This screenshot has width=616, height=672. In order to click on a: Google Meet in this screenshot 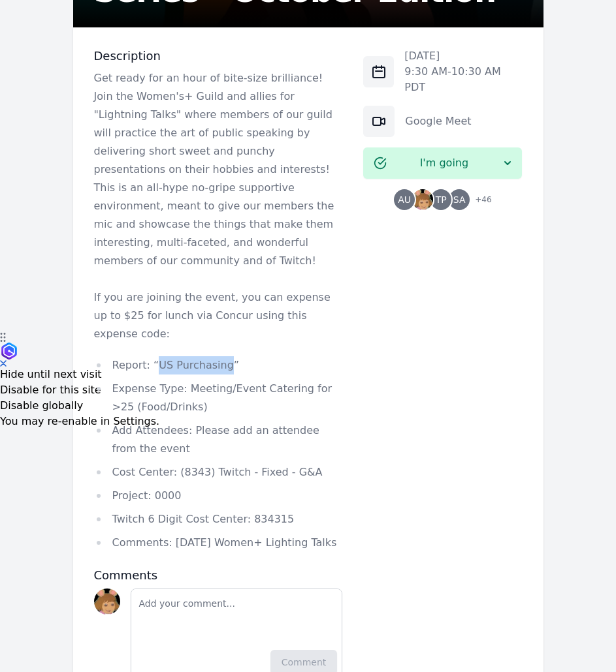, I will do `click(437, 121)`.